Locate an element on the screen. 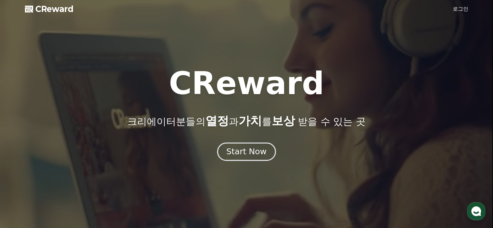 The image size is (493, 228). a: CReward is located at coordinates (49, 9).